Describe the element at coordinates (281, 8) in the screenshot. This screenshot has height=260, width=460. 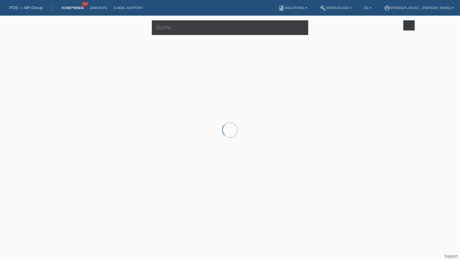
I see `i: book` at that location.